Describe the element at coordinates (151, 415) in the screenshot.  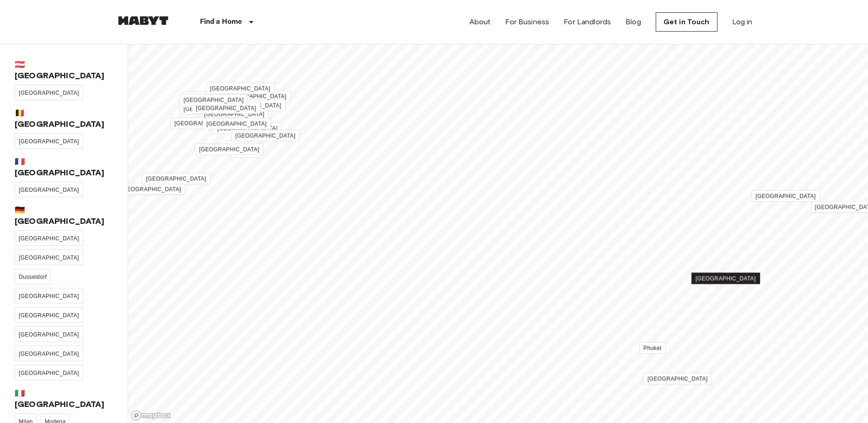
I see `a: Mapbox logo` at that location.